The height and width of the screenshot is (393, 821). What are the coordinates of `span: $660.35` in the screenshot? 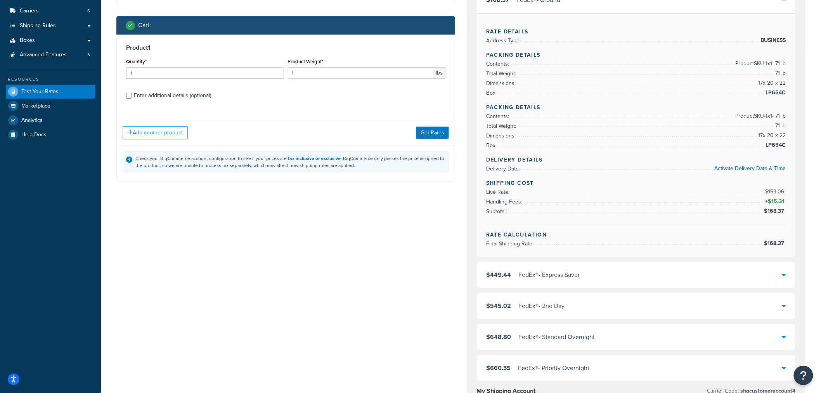 It's located at (498, 368).